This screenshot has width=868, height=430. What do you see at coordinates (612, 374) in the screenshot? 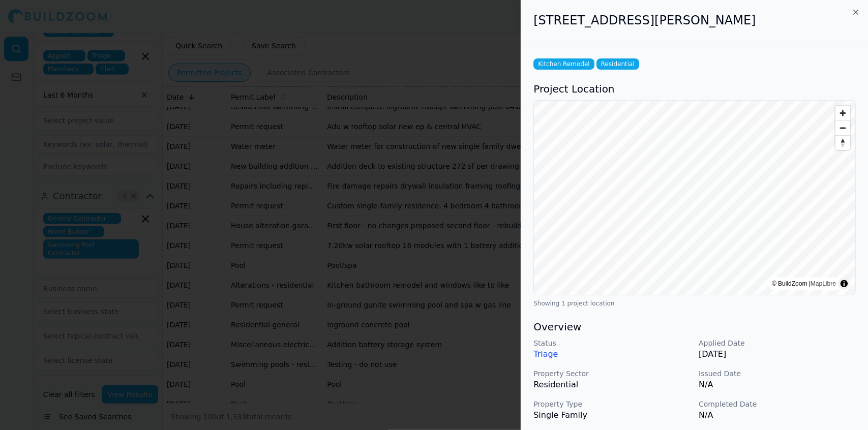
I see `p: Property Sector` at bounding box center [612, 374].